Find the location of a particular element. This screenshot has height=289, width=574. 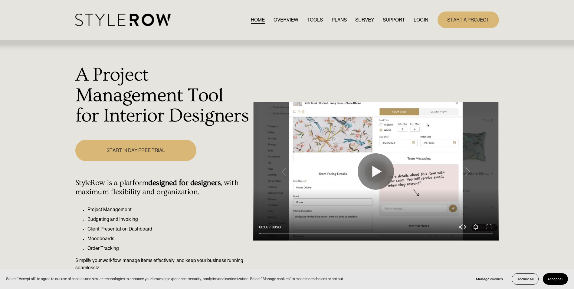

button: Manage cookies is located at coordinates (489, 279).